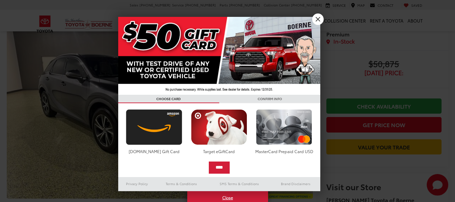 This screenshot has width=455, height=202. I want to click on div: Target eGiftCard, so click(219, 151).